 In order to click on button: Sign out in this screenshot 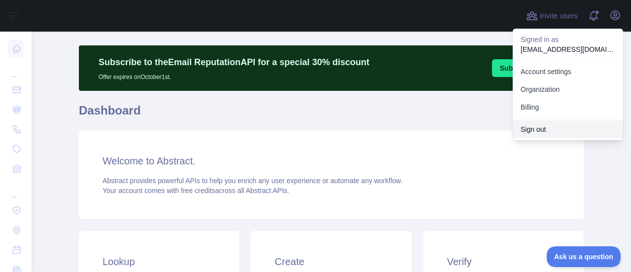, I will do `click(568, 129)`.